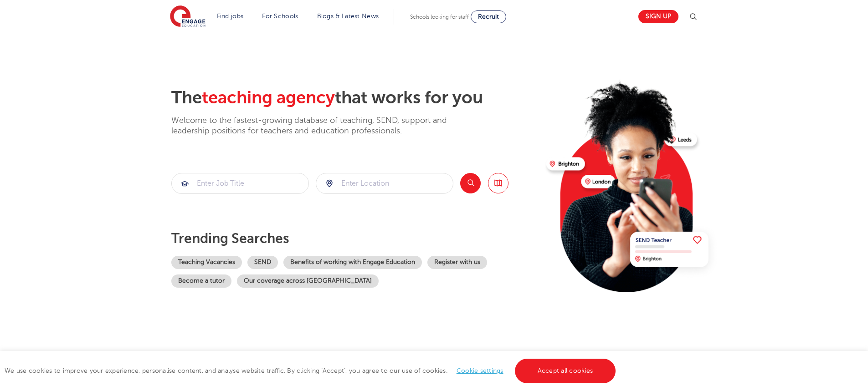  Describe the element at coordinates (565, 371) in the screenshot. I see `a: Accept all cookies` at that location.